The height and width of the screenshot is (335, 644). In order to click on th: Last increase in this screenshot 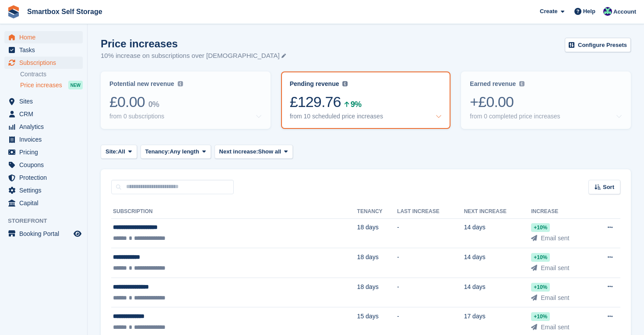, I will do `click(430, 211)`.